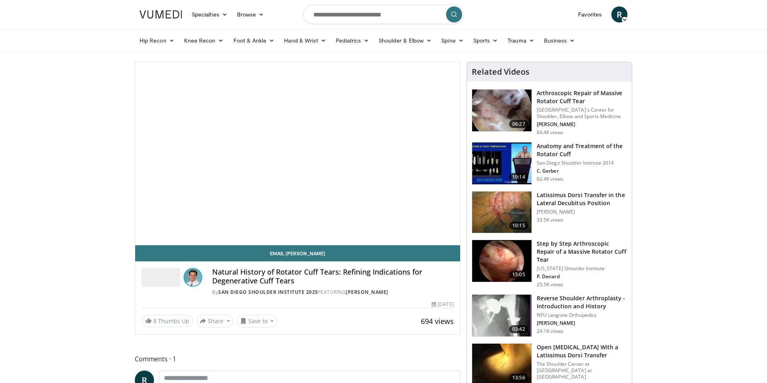  Describe the element at coordinates (582, 315) in the screenshot. I see `p: NYU Langone Orthopedics` at that location.